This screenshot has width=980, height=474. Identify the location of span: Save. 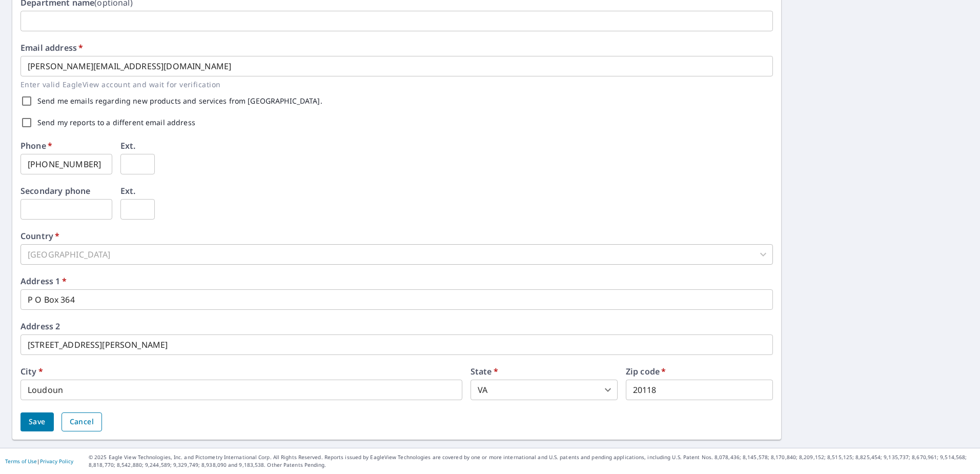
(37, 421).